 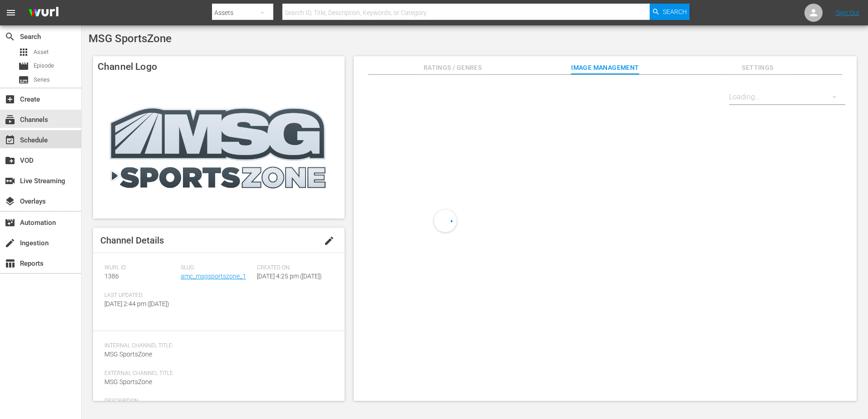 What do you see at coordinates (10, 243) in the screenshot?
I see `span: Ingestion` at bounding box center [10, 243].